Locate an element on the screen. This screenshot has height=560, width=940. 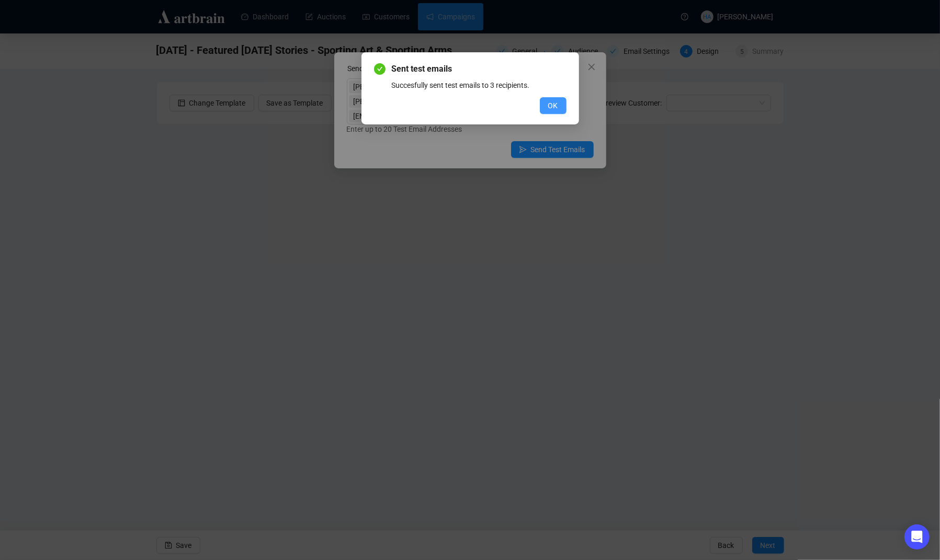
span: Sent test emails is located at coordinates (479, 69).